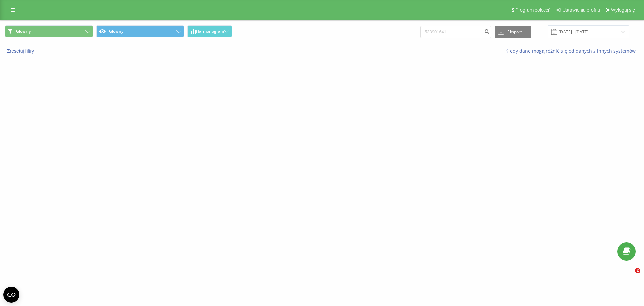 The width and height of the screenshot is (644, 306). What do you see at coordinates (456, 32) in the screenshot?
I see `input: Wyszukiwanie według numeru` at bounding box center [456, 32].